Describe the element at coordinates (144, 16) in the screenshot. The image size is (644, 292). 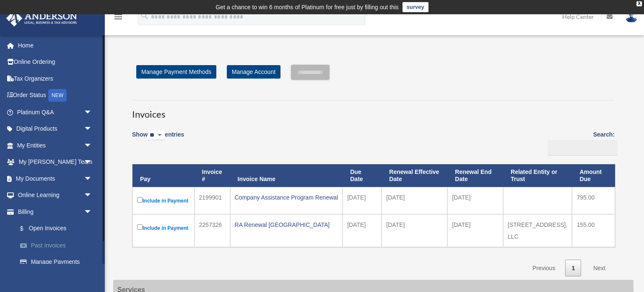
I see `i: search` at that location.